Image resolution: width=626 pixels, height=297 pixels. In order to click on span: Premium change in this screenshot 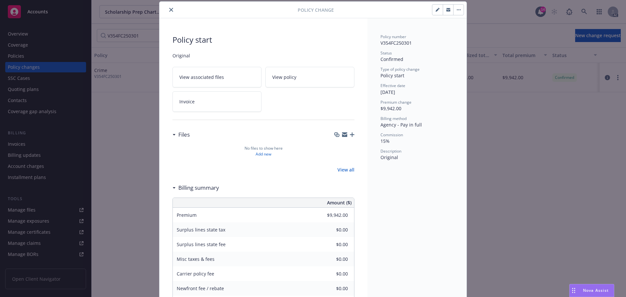, I will do `click(396, 102)`.